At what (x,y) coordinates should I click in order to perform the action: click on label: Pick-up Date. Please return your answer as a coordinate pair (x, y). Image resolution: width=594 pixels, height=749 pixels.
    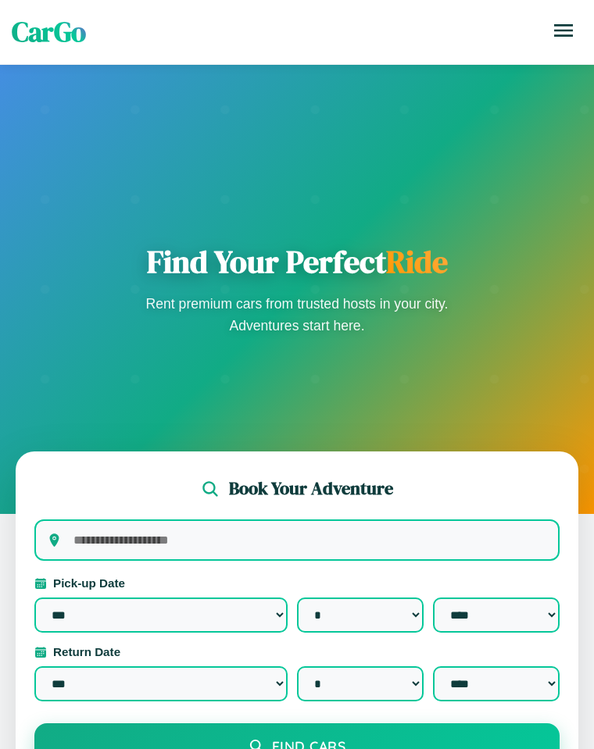
    Looking at the image, I should click on (297, 583).